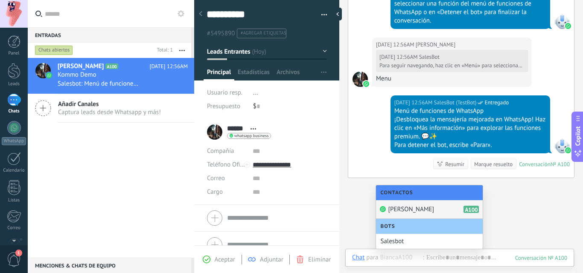  I want to click on div: Correo, so click(14, 228).